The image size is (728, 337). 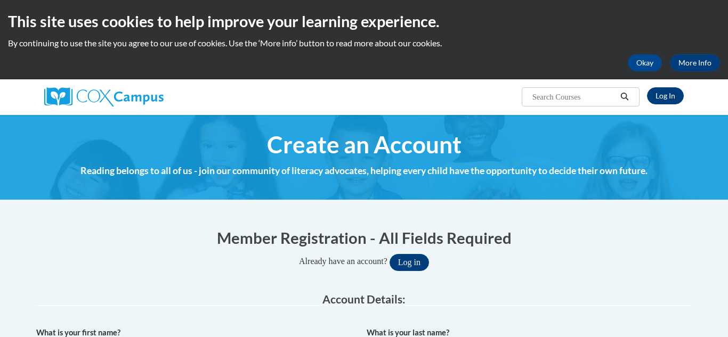 What do you see at coordinates (624, 97) in the screenshot?
I see `button: Search` at bounding box center [624, 97].